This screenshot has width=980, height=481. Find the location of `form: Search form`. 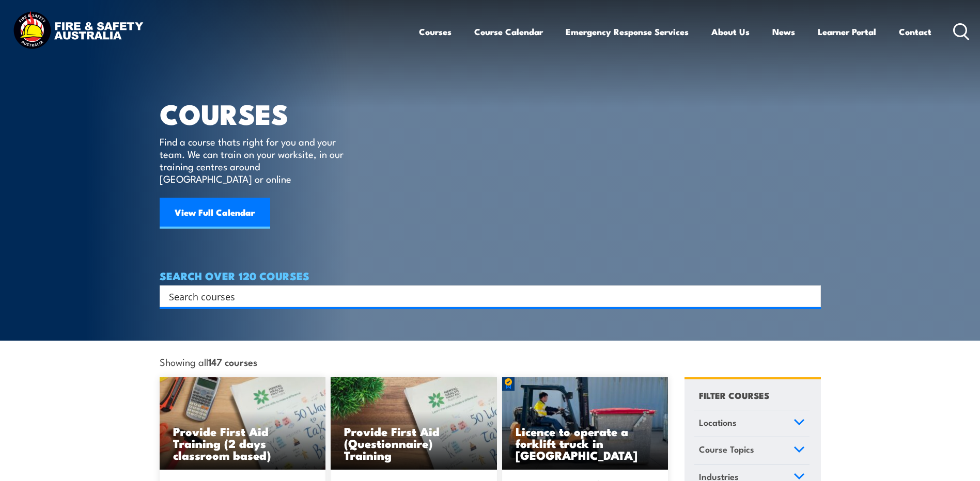

form: Search form is located at coordinates (486, 297).